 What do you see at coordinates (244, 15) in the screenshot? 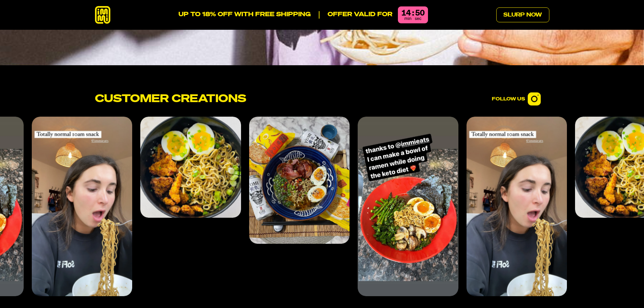
I see `p: UP TO 18% OFF WITH FREE SHIPPING` at bounding box center [244, 15].